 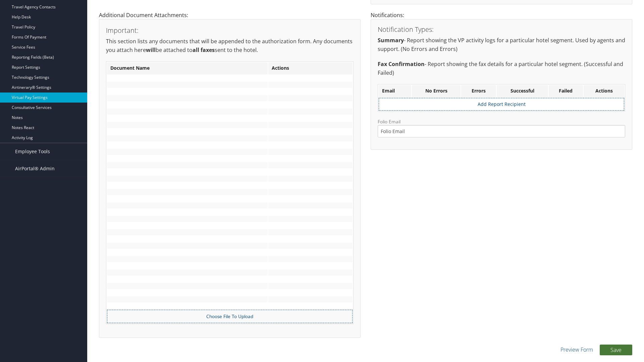 What do you see at coordinates (150, 50) in the screenshot?
I see `strong: will` at bounding box center [150, 50].